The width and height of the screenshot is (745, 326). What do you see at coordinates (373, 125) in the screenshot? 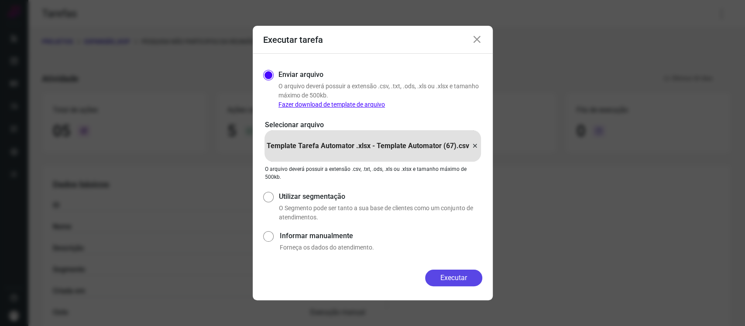
I see `p: Selecionar arquivo` at bounding box center [373, 125].